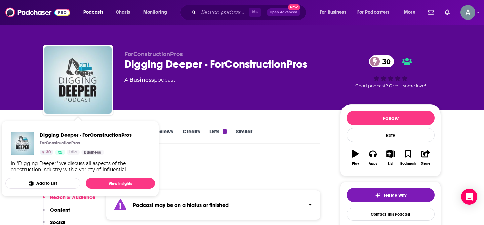 The width and height of the screenshot is (484, 225). What do you see at coordinates (391, 86) in the screenshot?
I see `span: Good podcast? Give it some love!` at bounding box center [391, 86].